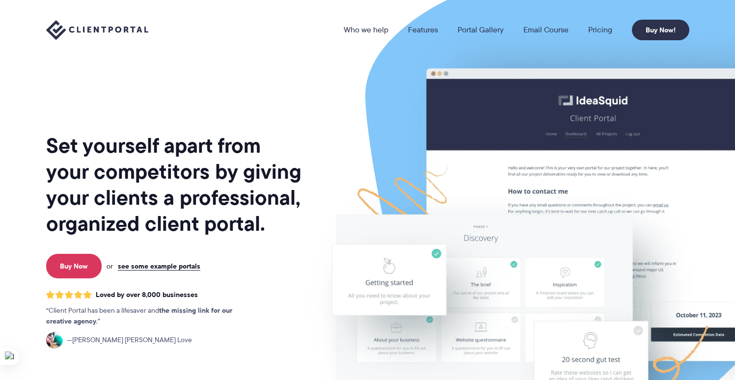 This screenshot has height=380, width=735. I want to click on a: Email Course, so click(546, 30).